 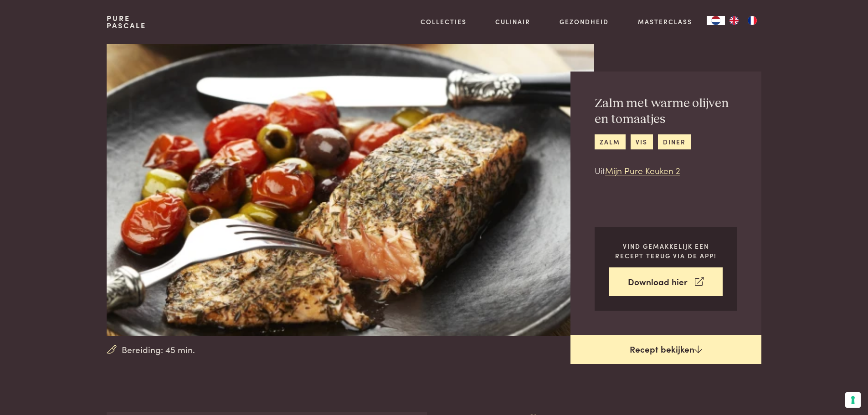 What do you see at coordinates (126, 22) in the screenshot?
I see `a: PurePascale` at bounding box center [126, 22].